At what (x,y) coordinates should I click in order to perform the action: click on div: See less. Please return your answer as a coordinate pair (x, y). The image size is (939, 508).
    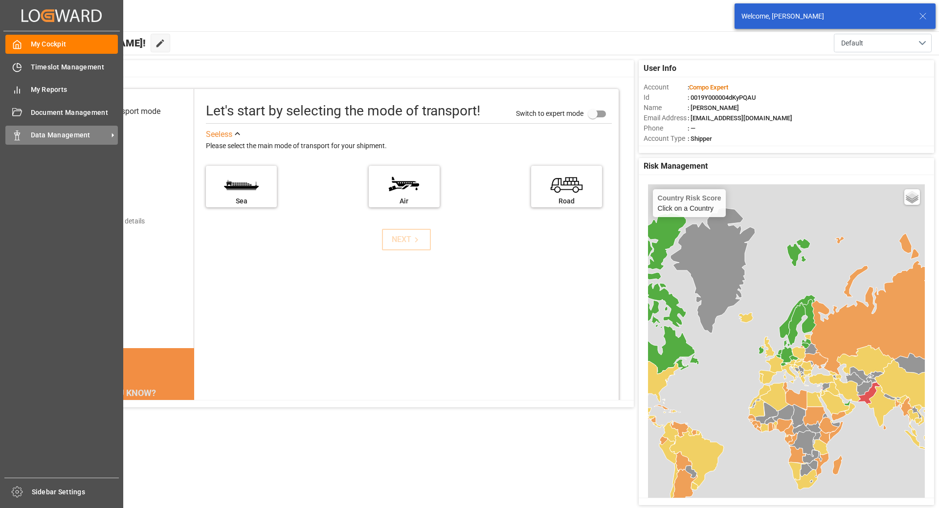
    Looking at the image, I should click on (219, 134).